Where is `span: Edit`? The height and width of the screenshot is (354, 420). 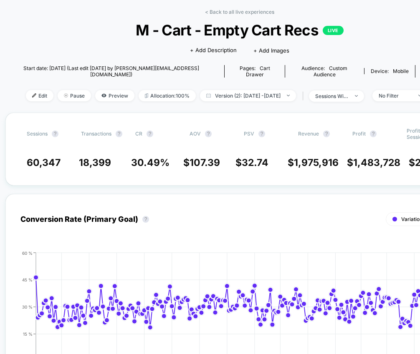
span: Edit is located at coordinates (40, 96).